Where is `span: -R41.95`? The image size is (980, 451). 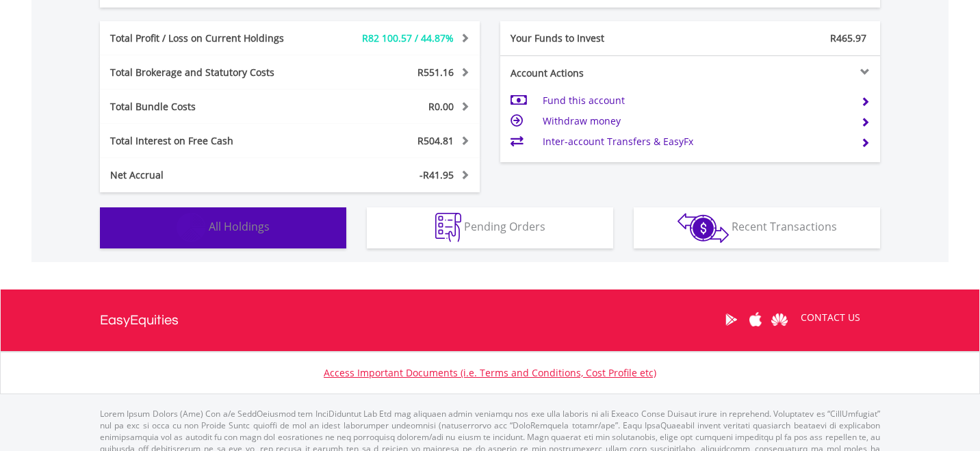
span: -R41.95 is located at coordinates (437, 174).